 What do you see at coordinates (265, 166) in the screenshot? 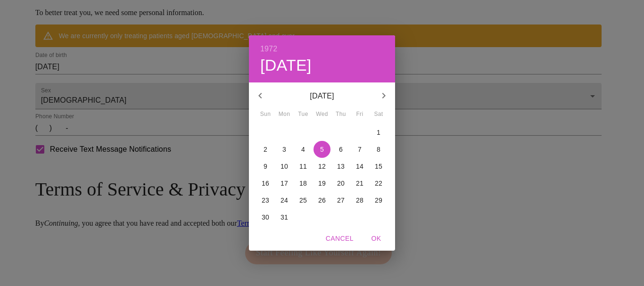
I see `button: 9` at bounding box center [265, 166].